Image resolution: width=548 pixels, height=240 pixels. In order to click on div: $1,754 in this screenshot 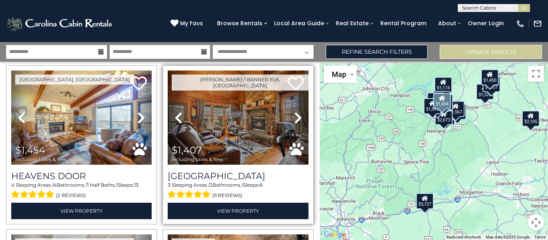, I will do `click(443, 102)`.